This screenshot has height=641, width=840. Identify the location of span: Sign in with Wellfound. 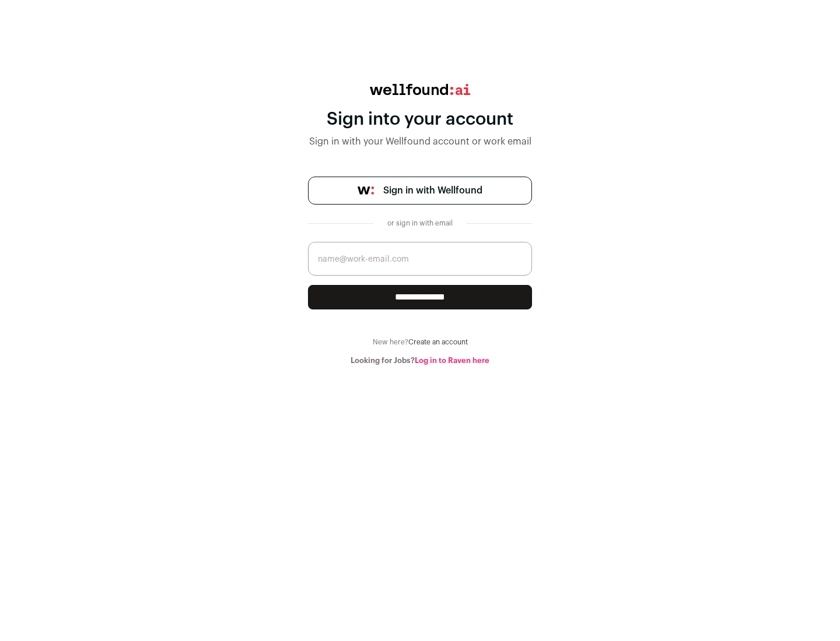
(432, 190).